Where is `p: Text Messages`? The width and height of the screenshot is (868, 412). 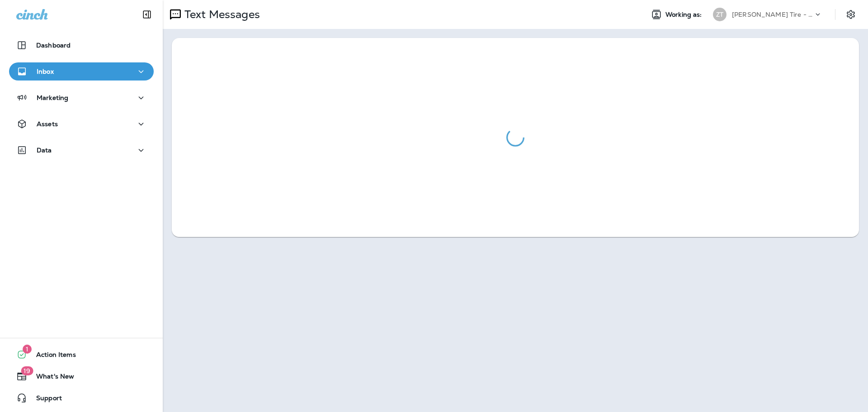
p: Text Messages is located at coordinates (220, 15).